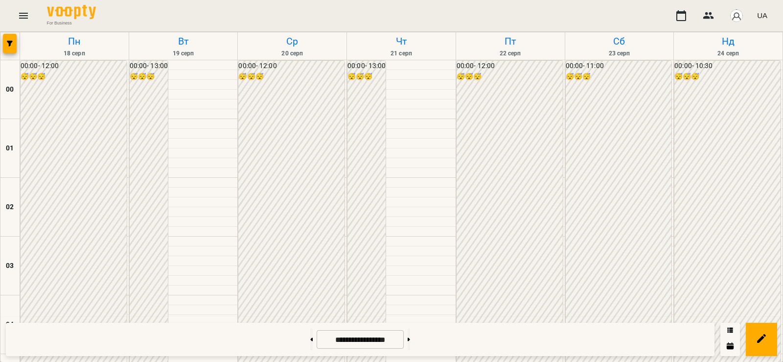  Describe the element at coordinates (620, 53) in the screenshot. I see `h6: 23 серп` at that location.